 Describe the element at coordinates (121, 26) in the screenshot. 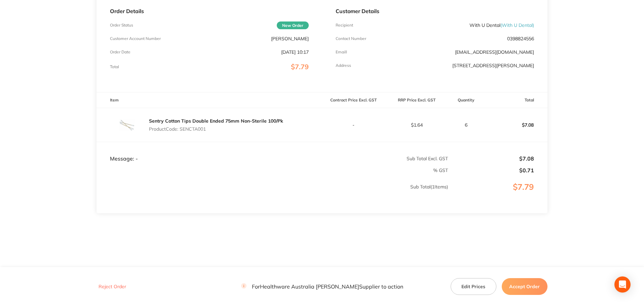

I see `p: Order Status` at that location.